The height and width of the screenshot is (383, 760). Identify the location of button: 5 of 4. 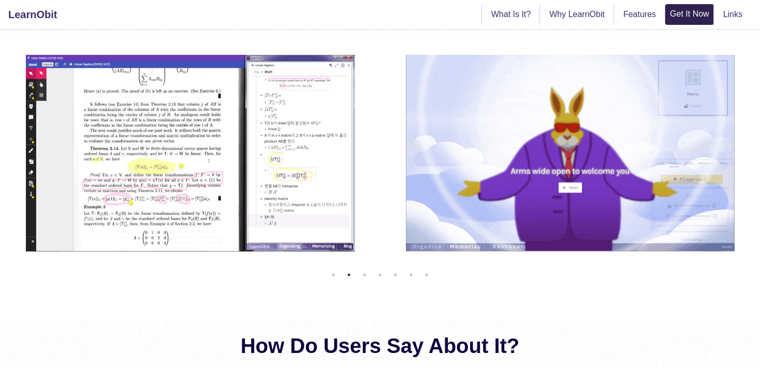
(395, 275).